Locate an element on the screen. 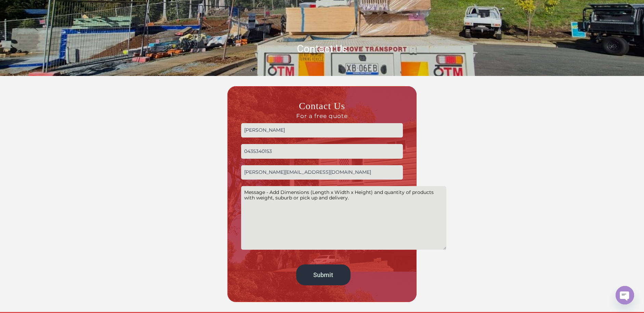 The image size is (644, 313). input: Name is located at coordinates (322, 131).